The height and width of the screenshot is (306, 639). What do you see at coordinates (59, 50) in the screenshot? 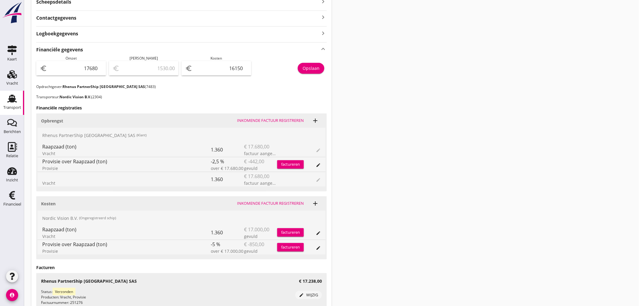
I see `strong: Financiële gegevens` at bounding box center [59, 50].